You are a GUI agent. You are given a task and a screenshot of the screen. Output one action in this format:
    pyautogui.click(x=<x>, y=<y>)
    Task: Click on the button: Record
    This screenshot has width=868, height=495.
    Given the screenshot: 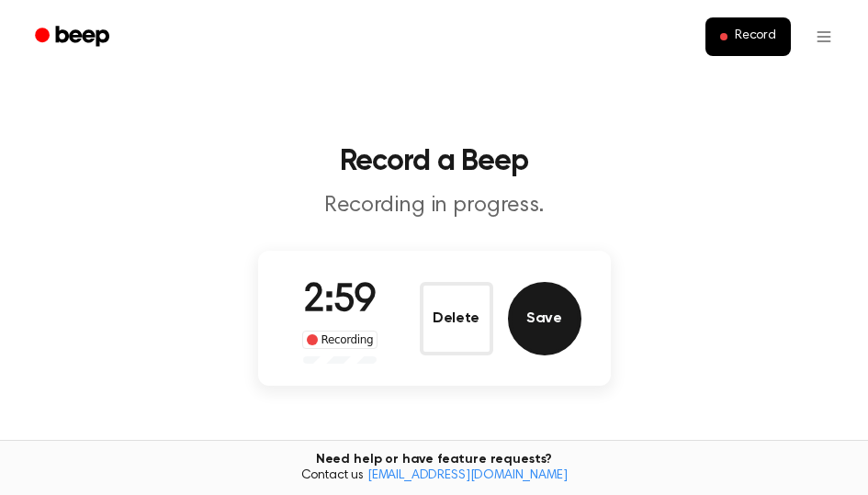 What is the action you would take?
    pyautogui.click(x=748, y=37)
    